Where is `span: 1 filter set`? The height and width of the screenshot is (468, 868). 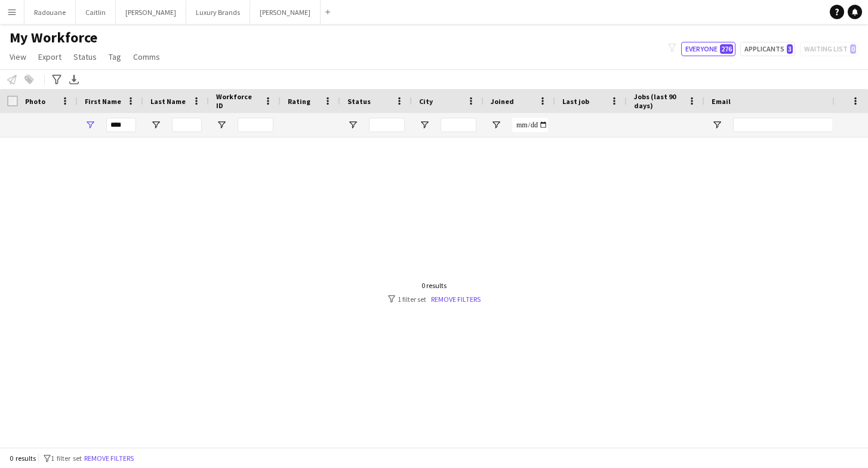
span: 1 filter set is located at coordinates (66, 458).